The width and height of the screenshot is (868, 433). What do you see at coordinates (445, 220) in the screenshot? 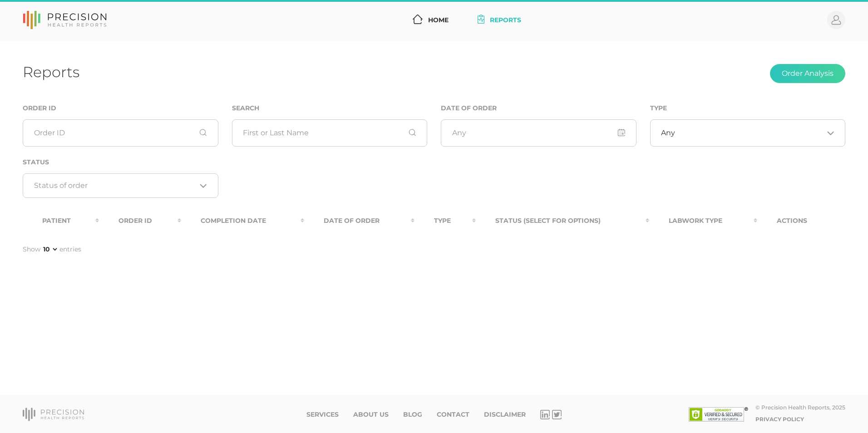
I see `th: Type` at bounding box center [445, 220].